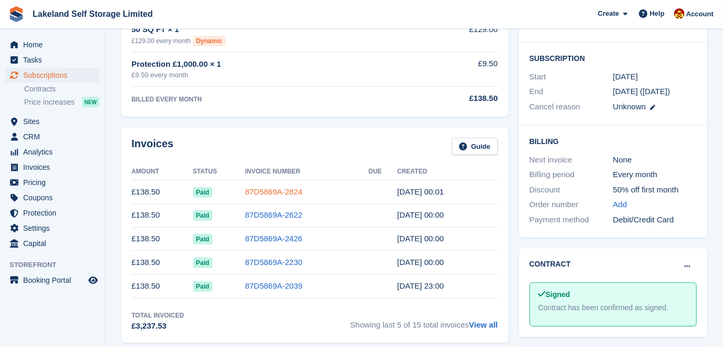 This screenshot has width=723, height=347. What do you see at coordinates (158, 326) in the screenshot?
I see `div: £3,237.53` at bounding box center [158, 326].